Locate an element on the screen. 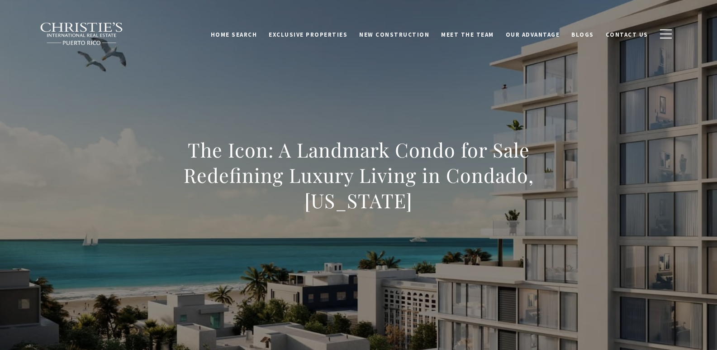  span: Blogs is located at coordinates (583, 33).